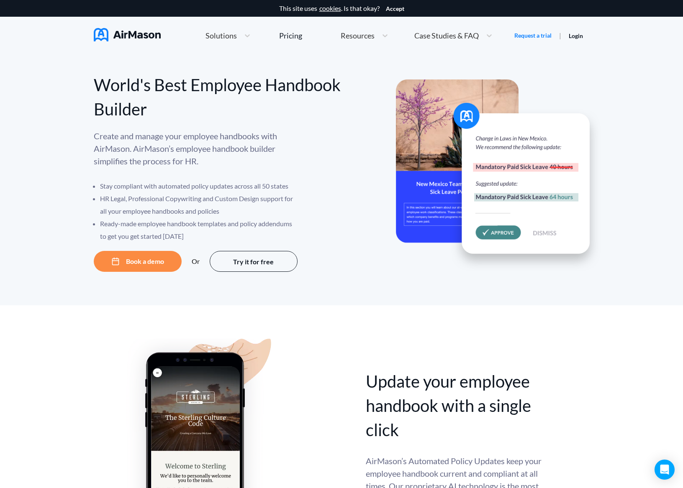  Describe the element at coordinates (446, 36) in the screenshot. I see `span: Case Studies & FAQ` at that location.